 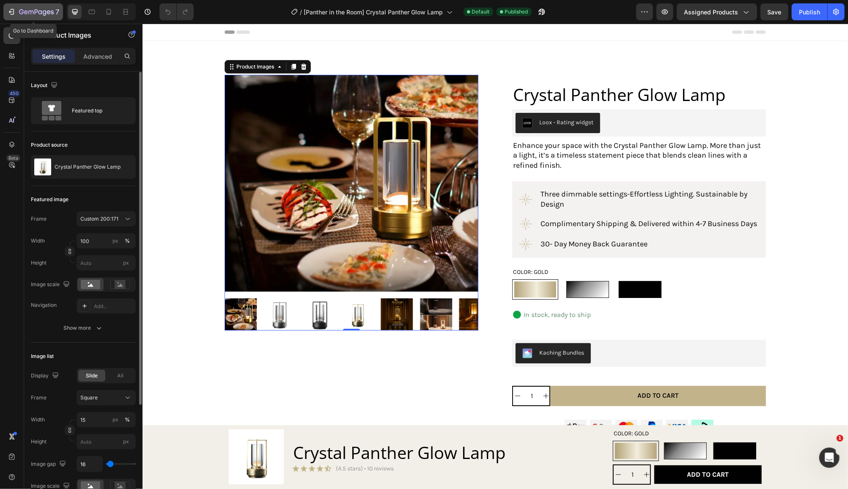 I want to click on a: ADD TO CART, so click(x=565, y=451).